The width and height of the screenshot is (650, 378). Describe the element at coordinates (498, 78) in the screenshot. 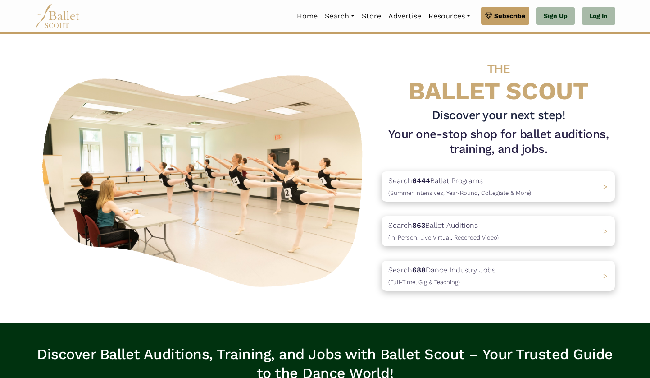

I see `h4: BALLET SCOUT` at that location.